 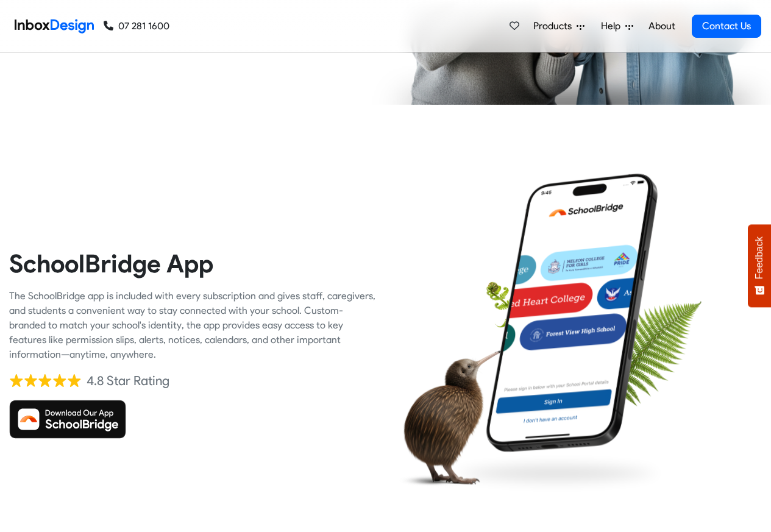 I want to click on a: About, so click(x=662, y=26).